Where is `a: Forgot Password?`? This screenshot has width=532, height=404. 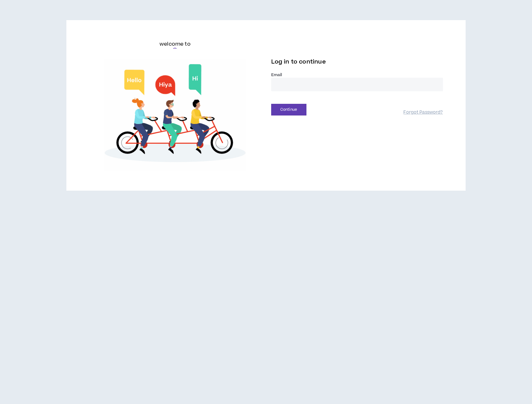
a: Forgot Password? is located at coordinates (423, 112).